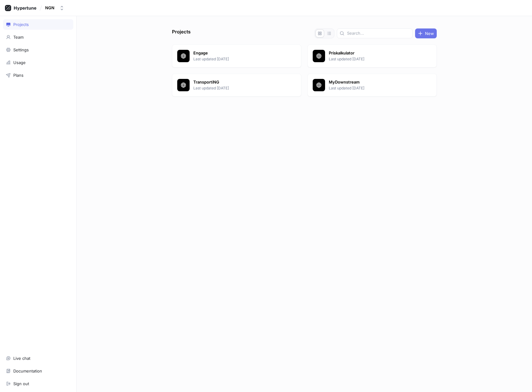 Image resolution: width=532 pixels, height=392 pixels. Describe the element at coordinates (378, 33) in the screenshot. I see `input: Search...` at that location.